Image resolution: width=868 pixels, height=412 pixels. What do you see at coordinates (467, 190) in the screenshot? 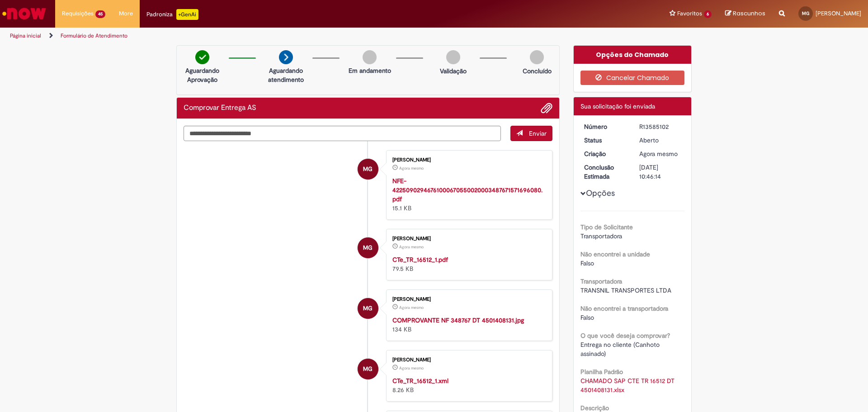
I see `a: NFE-42250902946761000670550020003487671571696080.pdf` at bounding box center [467, 190].